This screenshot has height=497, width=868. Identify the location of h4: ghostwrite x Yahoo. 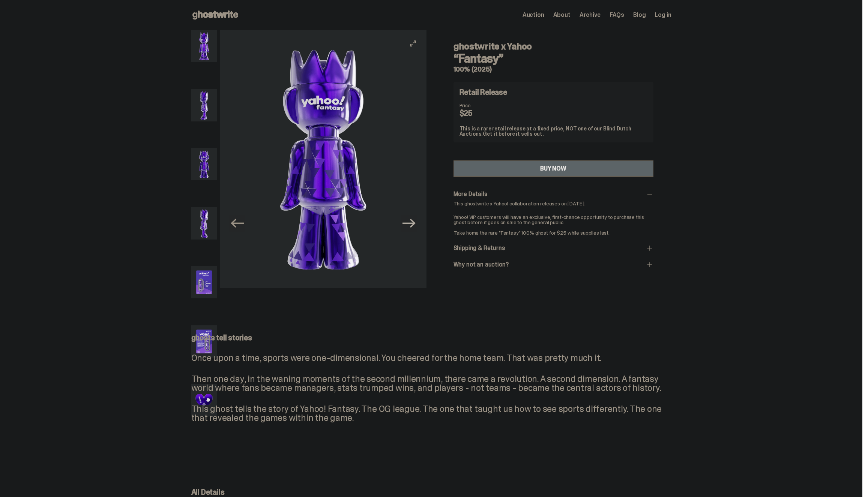
(553, 46).